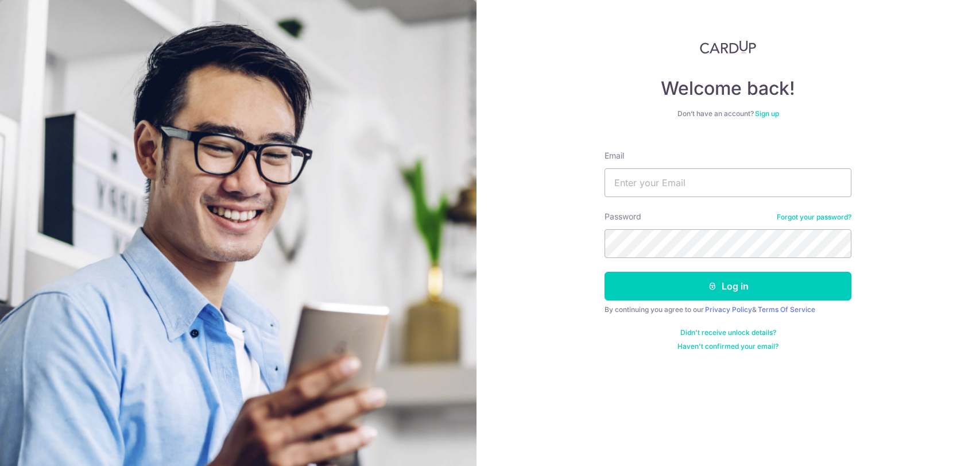 The height and width of the screenshot is (466, 980). What do you see at coordinates (615, 156) in the screenshot?
I see `label: Email` at bounding box center [615, 156].